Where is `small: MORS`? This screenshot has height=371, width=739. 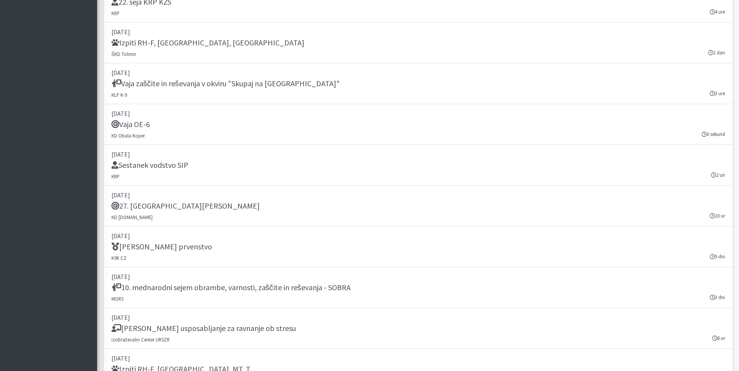
small: MORS is located at coordinates (117, 299).